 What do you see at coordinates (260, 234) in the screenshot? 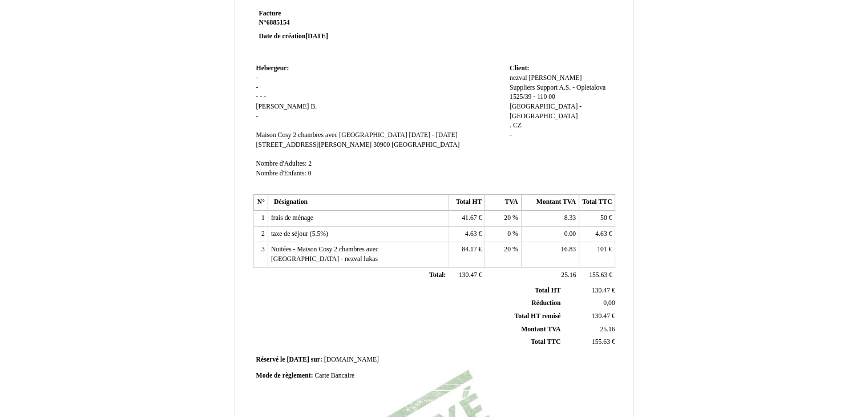
I see `td: 2` at bounding box center [260, 234].